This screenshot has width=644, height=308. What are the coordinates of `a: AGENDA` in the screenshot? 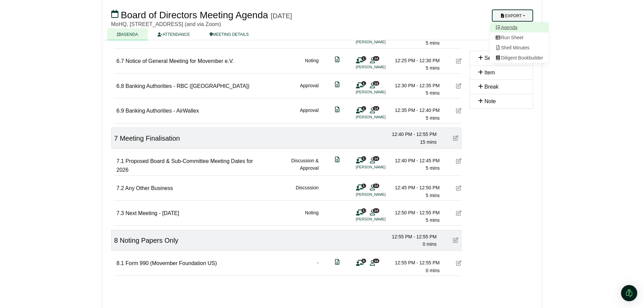 It's located at (128, 34).